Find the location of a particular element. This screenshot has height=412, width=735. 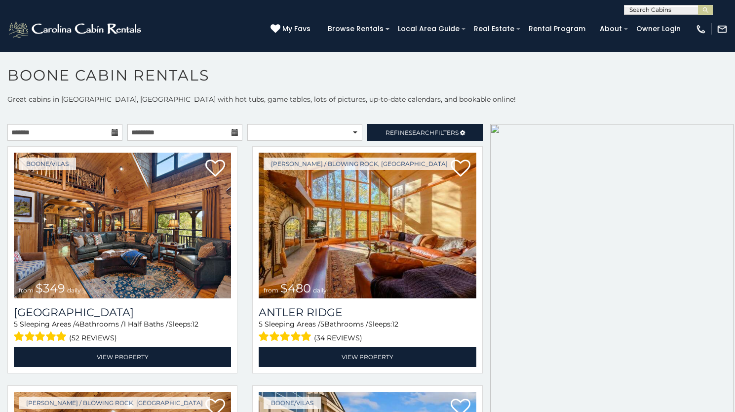

img: 1759438208_thumbnail.jpeg is located at coordinates (122, 225).